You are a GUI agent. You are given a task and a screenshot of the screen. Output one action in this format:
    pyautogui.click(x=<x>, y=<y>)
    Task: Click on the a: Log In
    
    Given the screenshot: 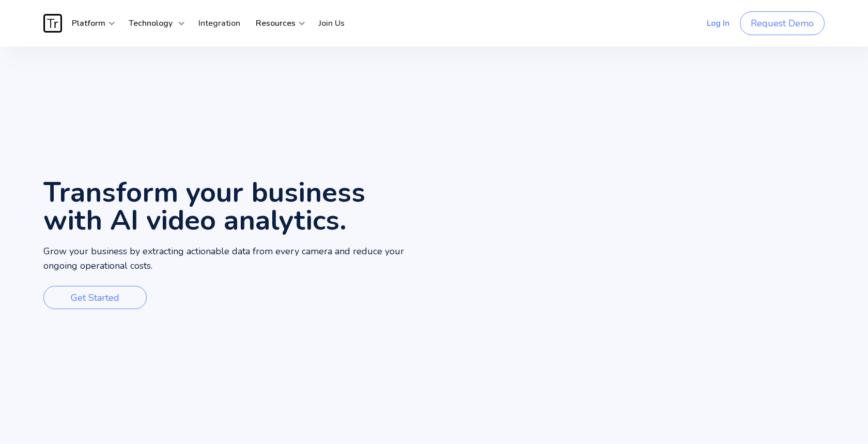 What is the action you would take?
    pyautogui.click(x=718, y=24)
    